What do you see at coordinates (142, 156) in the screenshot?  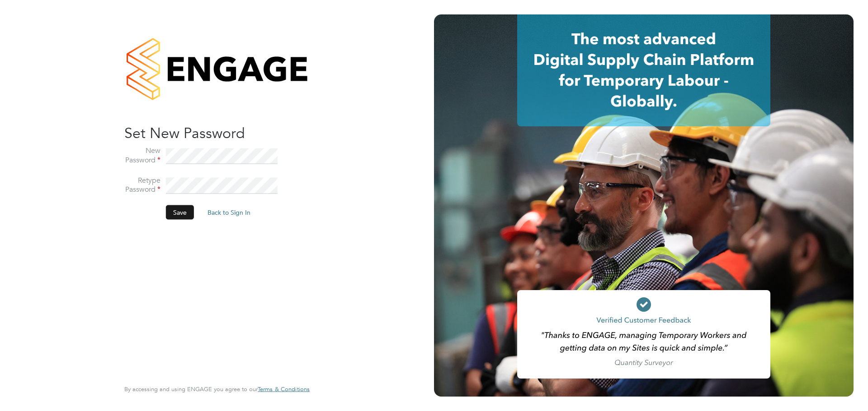 I see `label: New Password` at bounding box center [142, 156].